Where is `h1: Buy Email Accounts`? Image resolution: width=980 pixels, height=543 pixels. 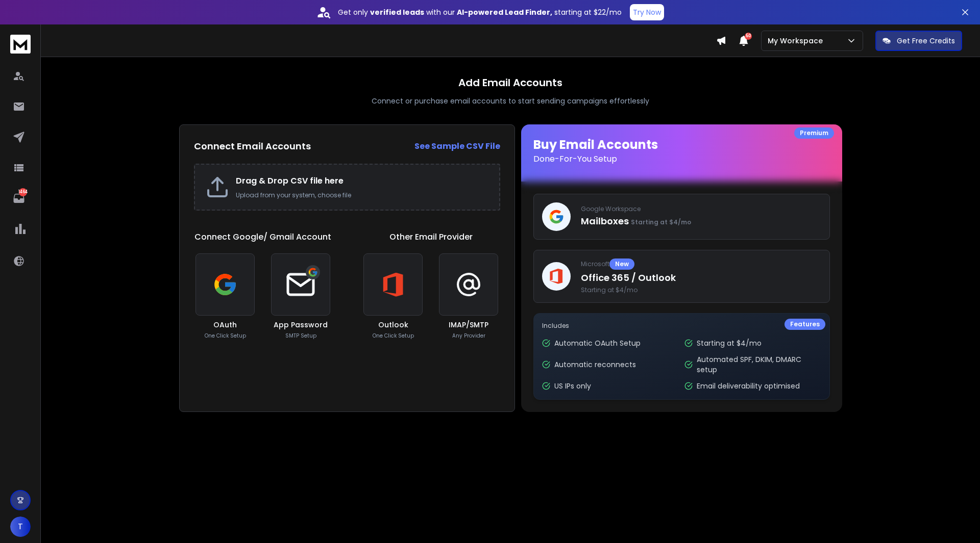 h1: Buy Email Accounts is located at coordinates (682, 151).